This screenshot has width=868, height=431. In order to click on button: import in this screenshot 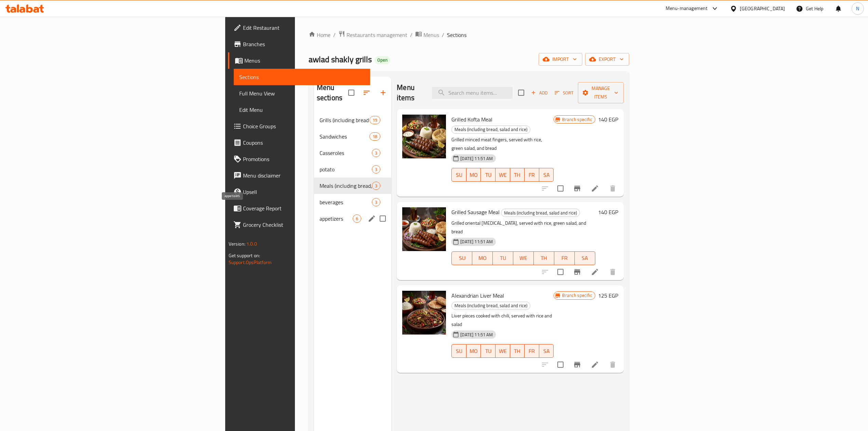, I will do `click(560, 59)`.